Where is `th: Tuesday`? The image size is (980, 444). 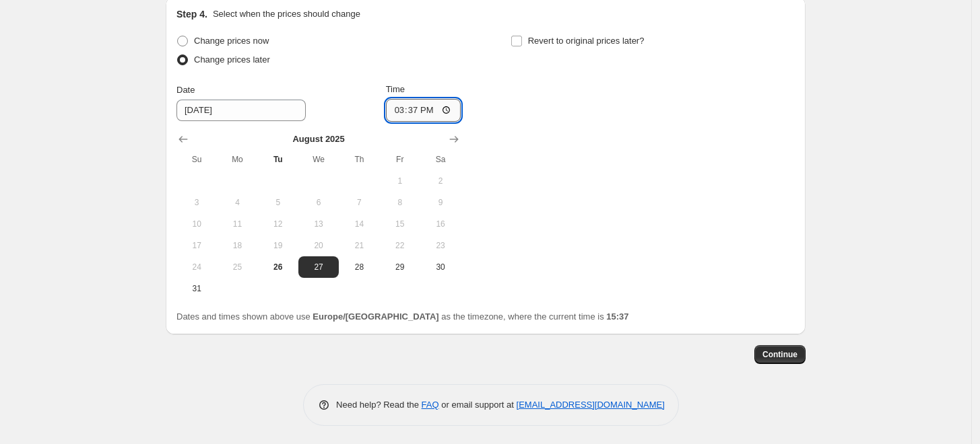
th: Tuesday is located at coordinates (278, 159).